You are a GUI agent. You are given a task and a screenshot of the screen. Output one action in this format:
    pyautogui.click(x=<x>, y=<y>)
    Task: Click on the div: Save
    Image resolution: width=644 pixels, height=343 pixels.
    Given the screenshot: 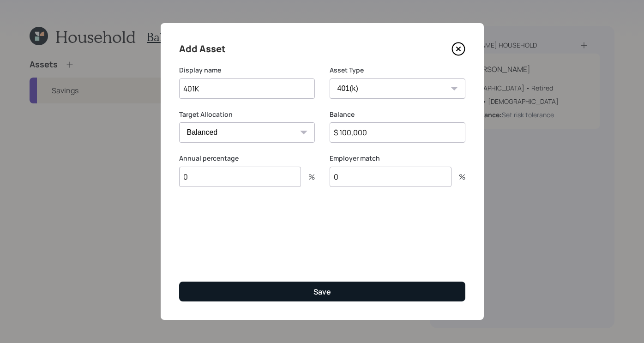 What is the action you would take?
    pyautogui.click(x=322, y=292)
    